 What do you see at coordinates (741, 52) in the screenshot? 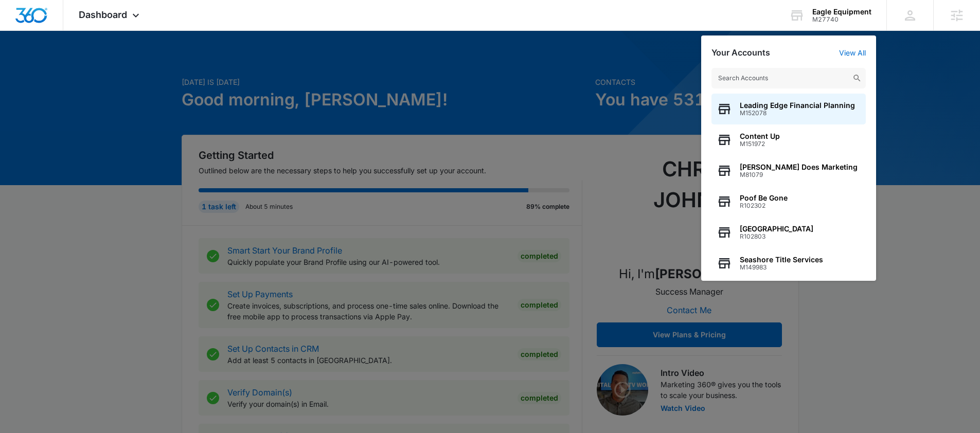
I see `h2: Your Accounts` at bounding box center [741, 52].